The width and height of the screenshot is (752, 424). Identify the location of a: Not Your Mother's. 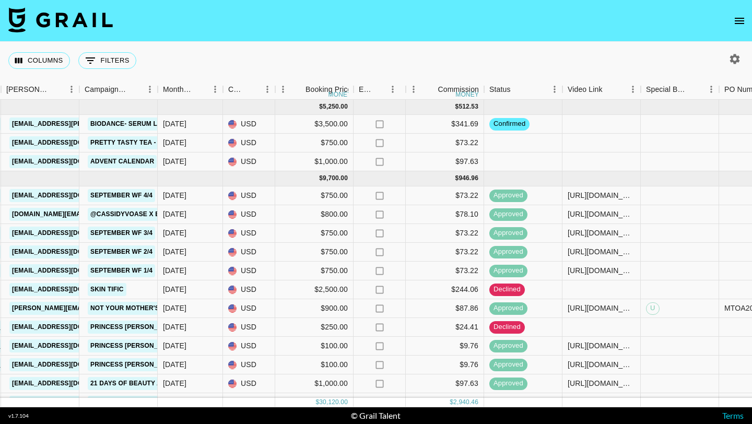
(125, 308).